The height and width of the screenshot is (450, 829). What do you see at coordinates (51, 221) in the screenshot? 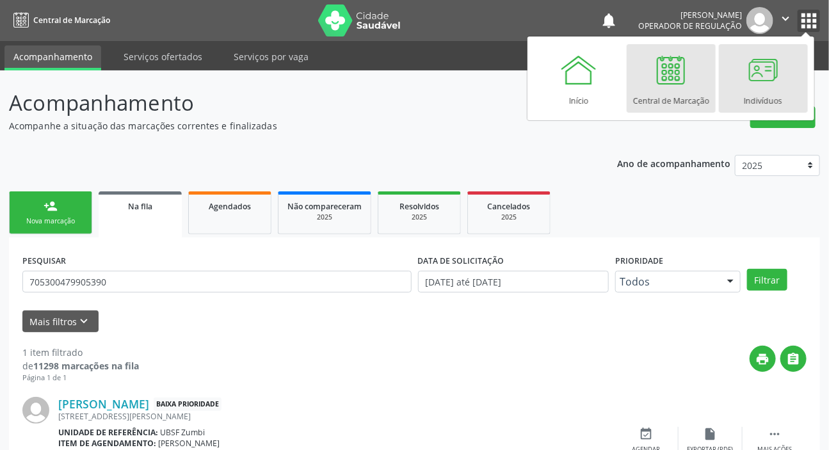
I see `div: Nova marcação` at bounding box center [51, 221].